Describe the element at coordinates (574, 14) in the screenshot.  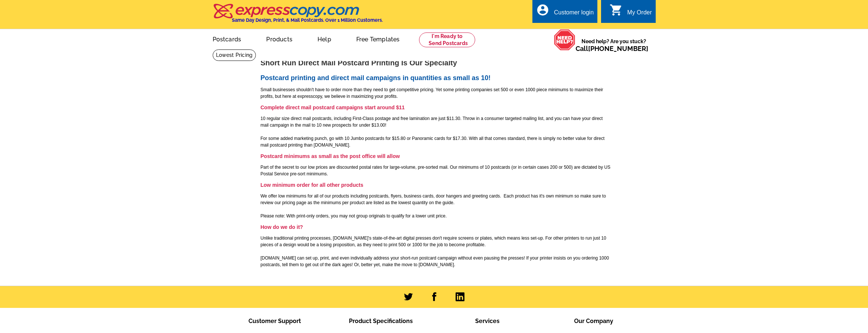
I see `div: Customer login` at that location.